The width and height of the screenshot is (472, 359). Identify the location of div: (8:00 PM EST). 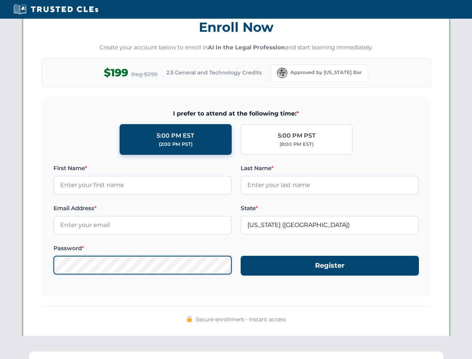
(297, 144).